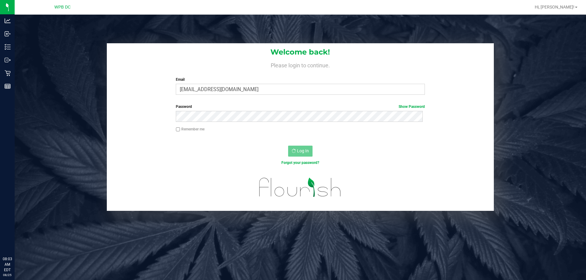  Describe the element at coordinates (300, 188) in the screenshot. I see `img: flourish_logo.svg` at that location.